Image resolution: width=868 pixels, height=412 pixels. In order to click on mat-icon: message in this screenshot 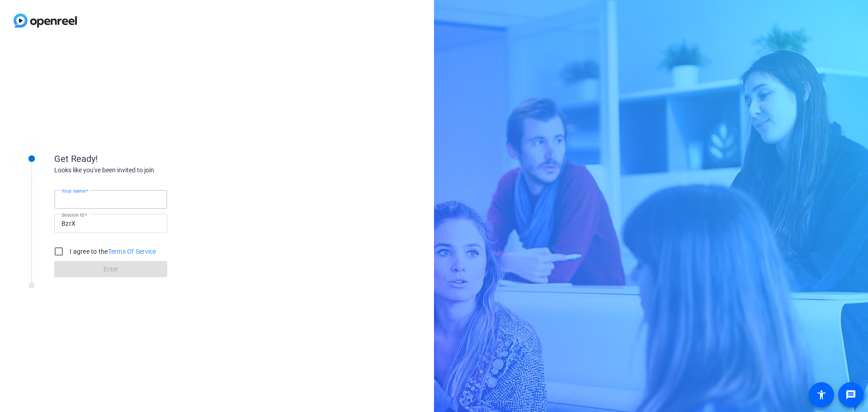, I will do `click(851, 395)`.